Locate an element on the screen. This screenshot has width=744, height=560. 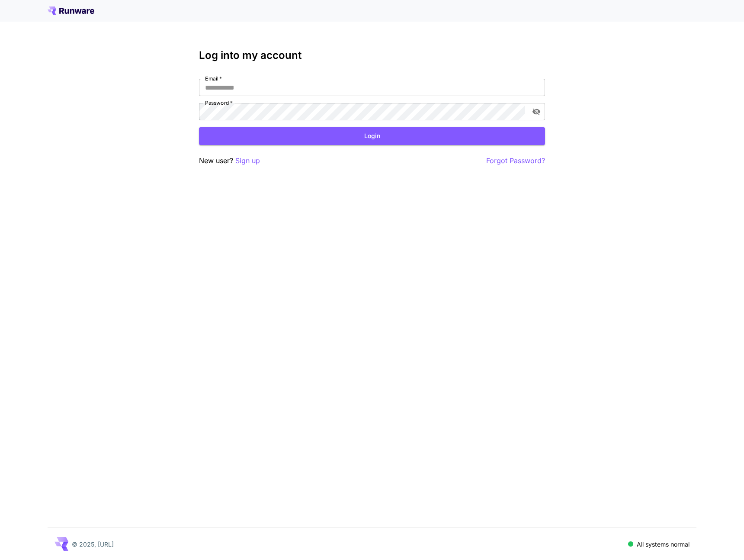
p: Sign up is located at coordinates (248, 160).